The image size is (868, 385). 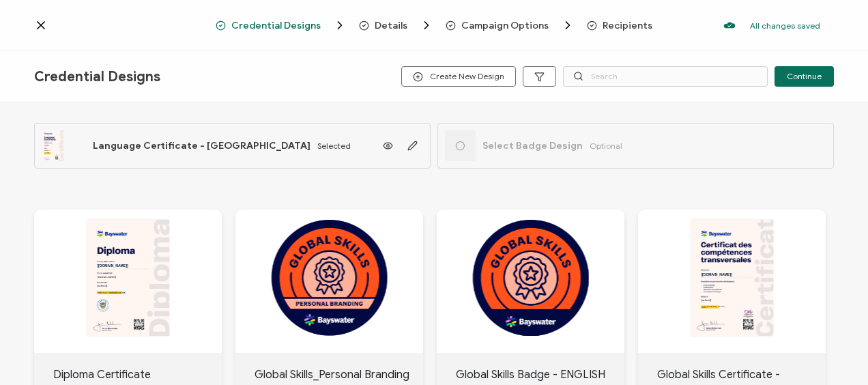 What do you see at coordinates (785, 26) in the screenshot?
I see `p: All changes saved` at bounding box center [785, 26].